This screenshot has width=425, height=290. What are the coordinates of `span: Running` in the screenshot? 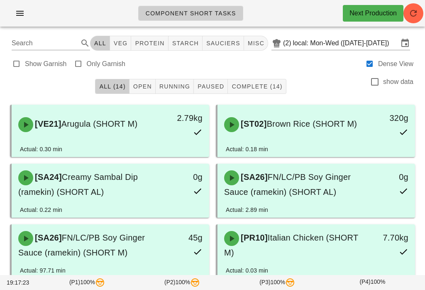 It's located at (174, 86).